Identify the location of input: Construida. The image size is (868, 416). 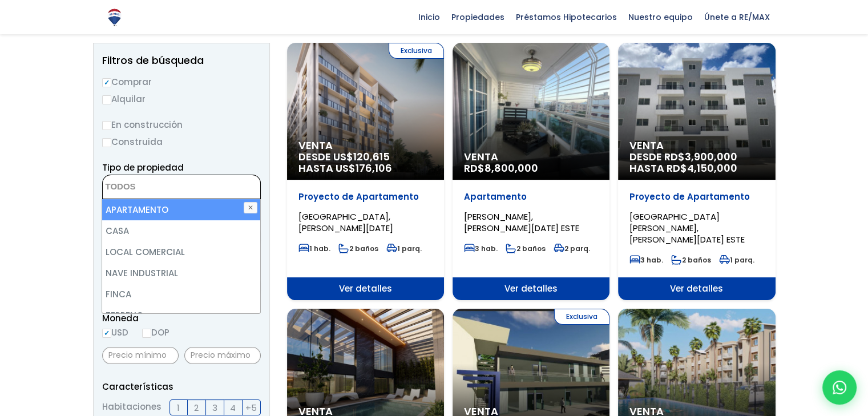
(107, 143).